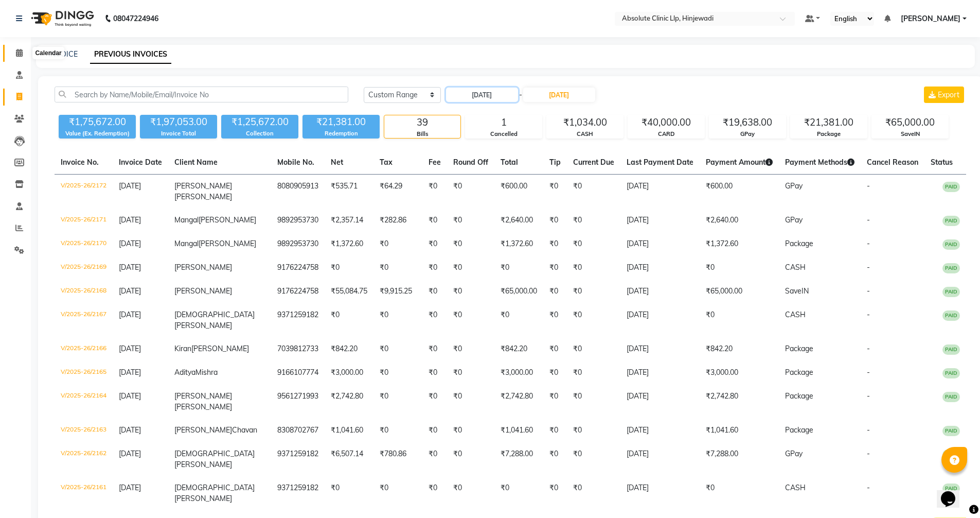  I want to click on div: 1, so click(504, 123).